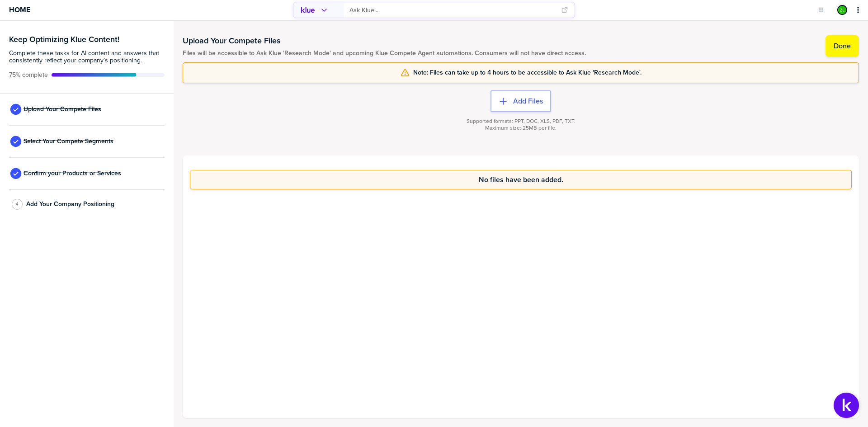 The image size is (868, 427). Describe the element at coordinates (843, 10) in the screenshot. I see `div: Zev L.` at that location.